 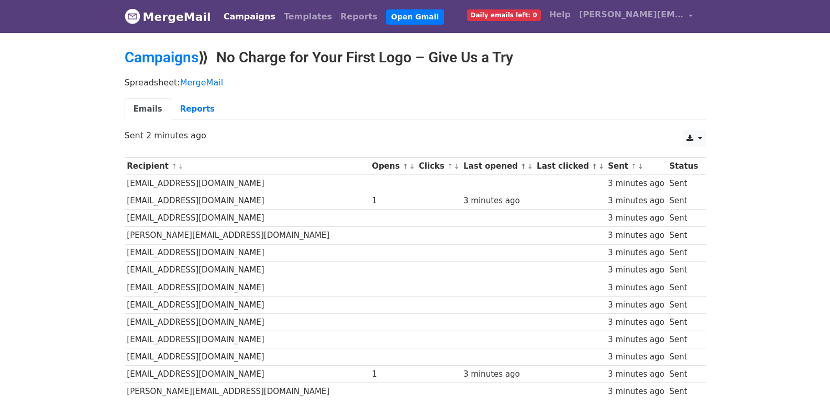 What do you see at coordinates (504, 15) in the screenshot?
I see `span: Daily emails left: 0` at bounding box center [504, 15].